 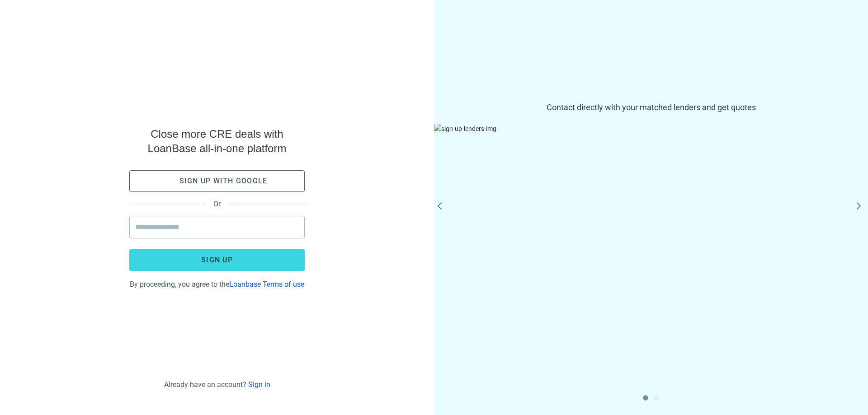 I want to click on a: Loanbase Terms of use, so click(x=267, y=284).